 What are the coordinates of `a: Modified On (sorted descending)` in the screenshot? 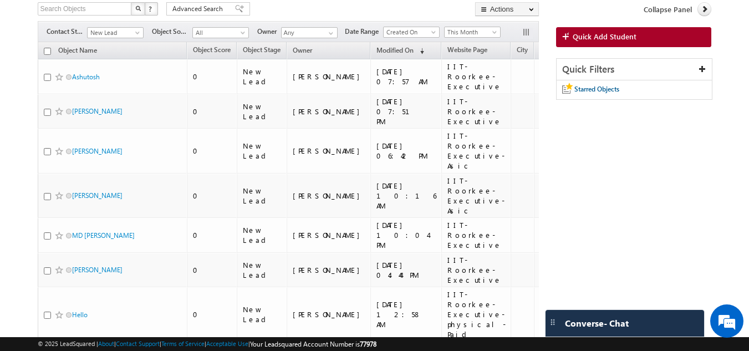 It's located at (400, 51).